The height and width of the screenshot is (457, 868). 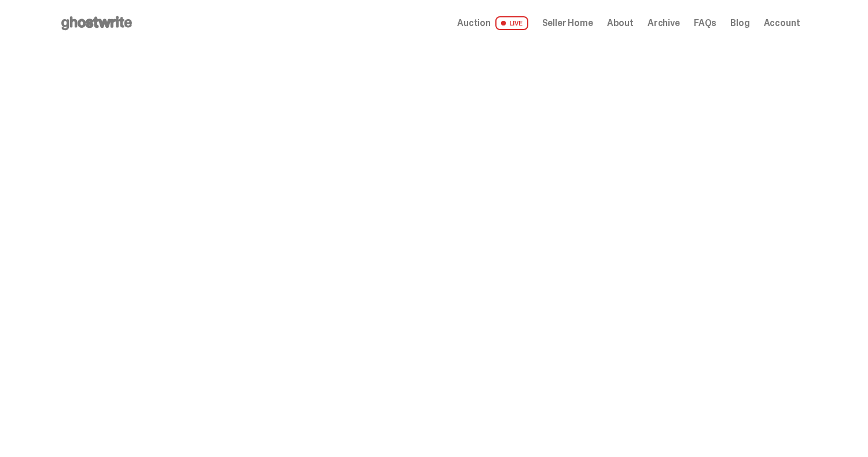 What do you see at coordinates (705, 23) in the screenshot?
I see `a: FAQs` at bounding box center [705, 23].